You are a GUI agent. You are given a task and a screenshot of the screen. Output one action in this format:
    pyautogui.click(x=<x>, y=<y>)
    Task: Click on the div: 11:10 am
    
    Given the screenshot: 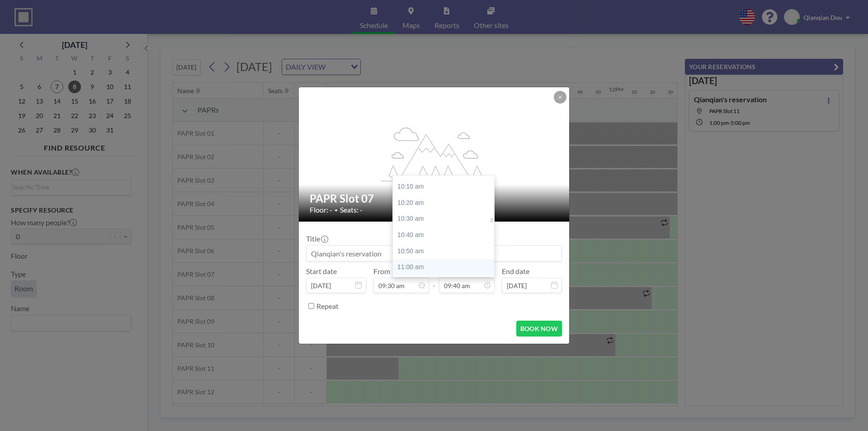 What is the action you would take?
    pyautogui.click(x=445, y=283)
    